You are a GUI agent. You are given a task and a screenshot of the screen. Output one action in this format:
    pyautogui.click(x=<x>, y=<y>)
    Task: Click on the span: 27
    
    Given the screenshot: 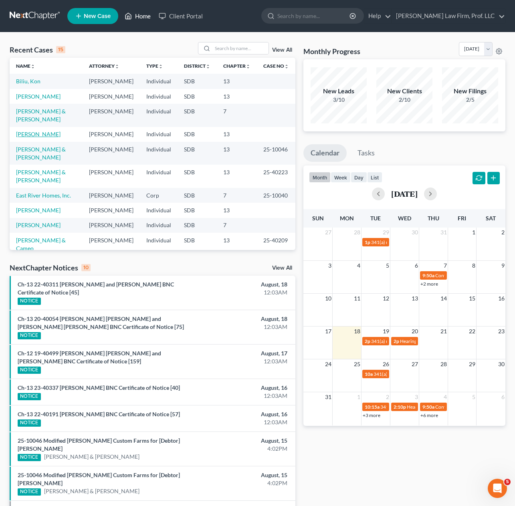 What is the action you would take?
    pyautogui.click(x=415, y=364)
    